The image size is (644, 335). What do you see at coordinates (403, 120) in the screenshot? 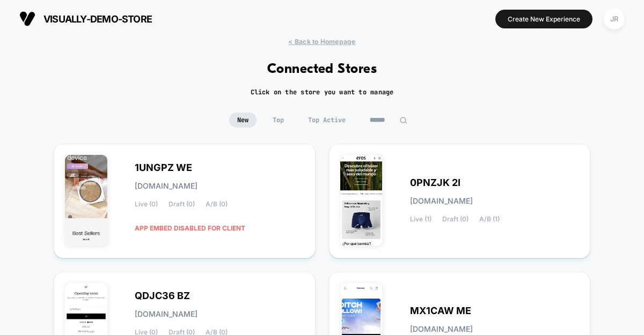
I see `img: edit` at bounding box center [403, 120].